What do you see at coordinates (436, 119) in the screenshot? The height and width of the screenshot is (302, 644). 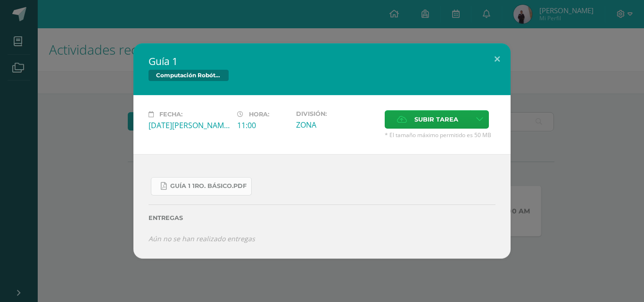 I see `span: Subir tarea` at bounding box center [436, 119].